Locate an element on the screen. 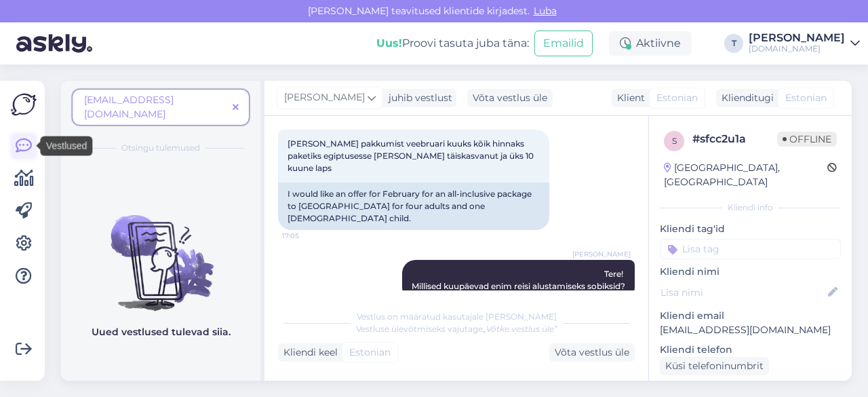 This screenshot has width=868, height=397. p: Kliendi email is located at coordinates (750, 315).